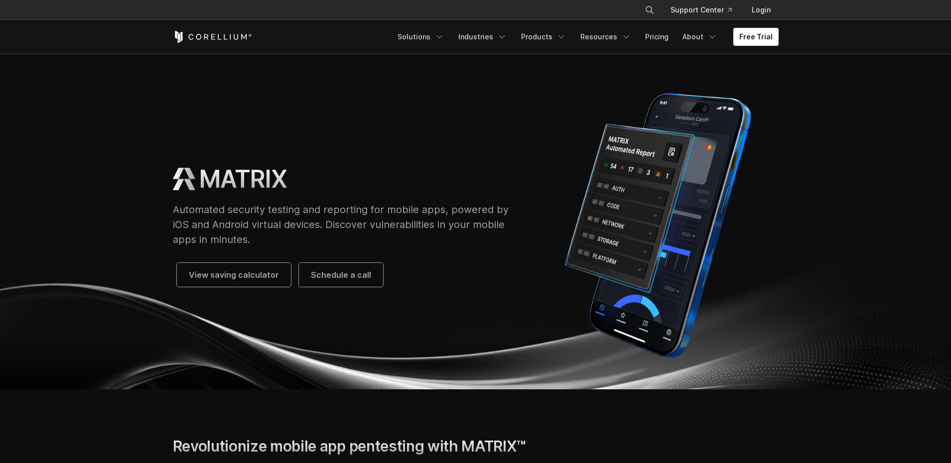  Describe the element at coordinates (482, 37) in the screenshot. I see `a: Industries` at that location.